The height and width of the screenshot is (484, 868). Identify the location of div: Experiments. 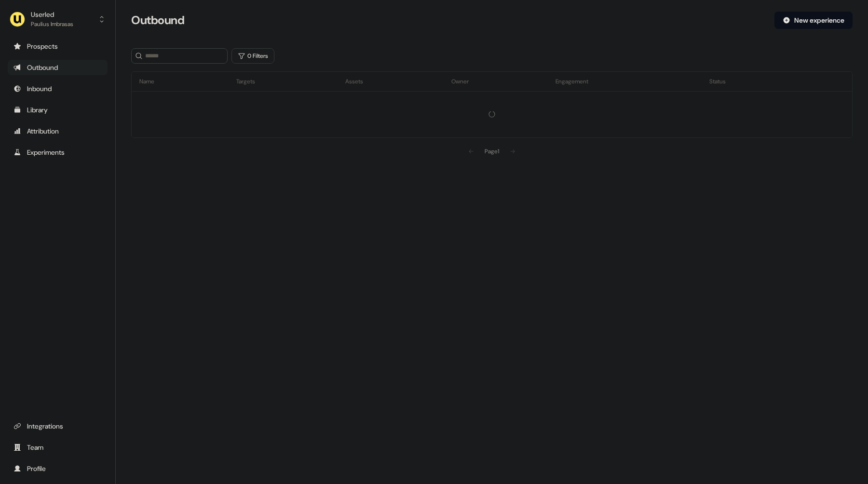
(57, 153).